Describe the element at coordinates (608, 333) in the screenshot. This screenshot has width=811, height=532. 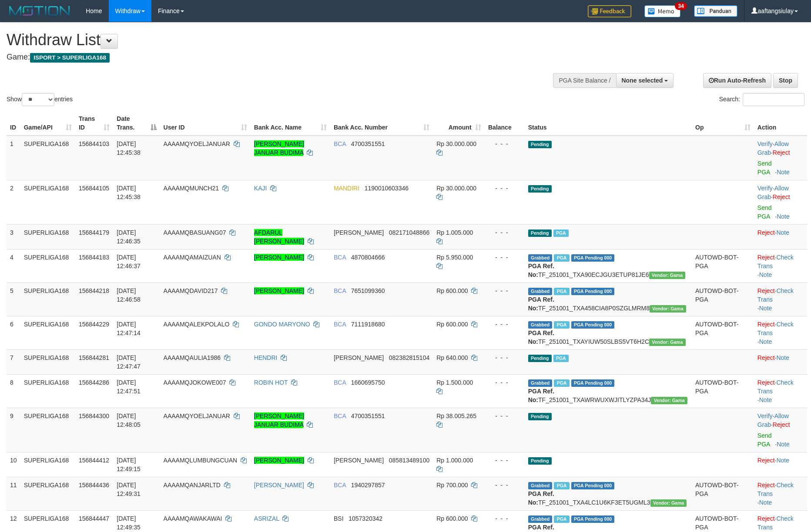
I see `td: TF_251001_TXAYIUW50SLBS5VT6H2C` at that location.